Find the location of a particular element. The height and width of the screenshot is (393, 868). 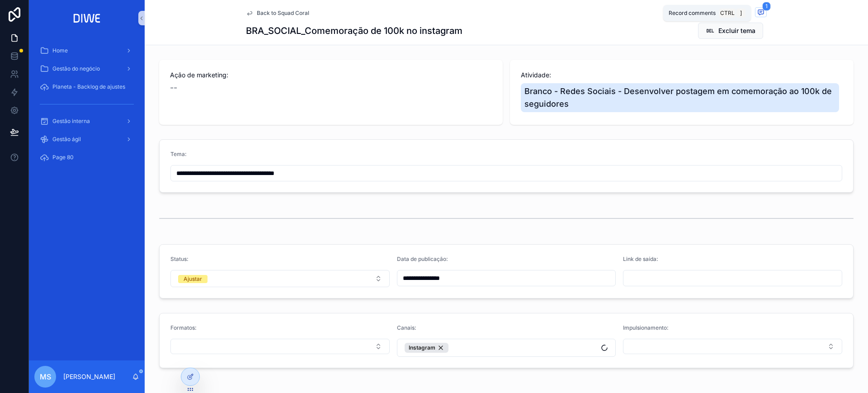

a: Page 80 is located at coordinates (87, 157).